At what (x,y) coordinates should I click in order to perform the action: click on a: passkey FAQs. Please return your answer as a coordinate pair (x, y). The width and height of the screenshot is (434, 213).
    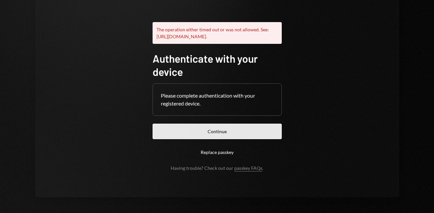
    Looking at the image, I should click on (248, 168).